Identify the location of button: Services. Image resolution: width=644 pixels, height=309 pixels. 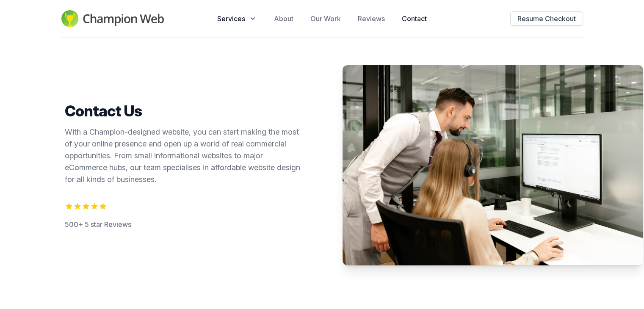
(237, 19).